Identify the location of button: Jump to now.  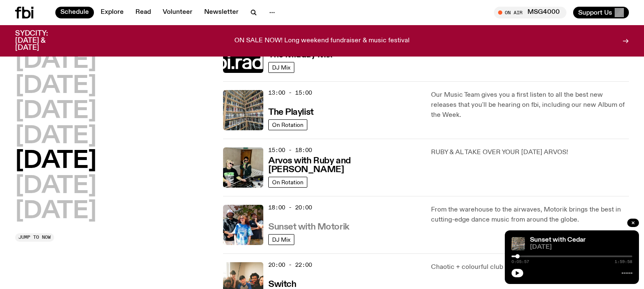
(34, 238).